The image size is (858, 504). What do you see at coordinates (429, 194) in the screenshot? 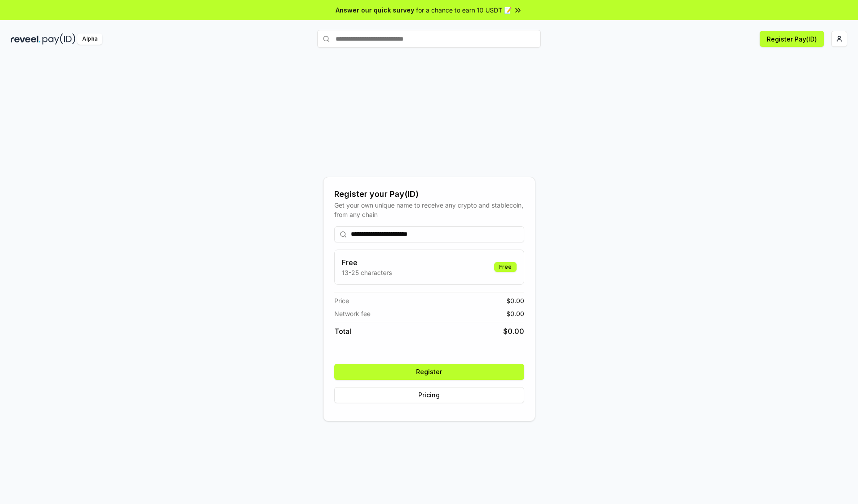
I see `div: Register your Pay(ID)` at bounding box center [429, 194].